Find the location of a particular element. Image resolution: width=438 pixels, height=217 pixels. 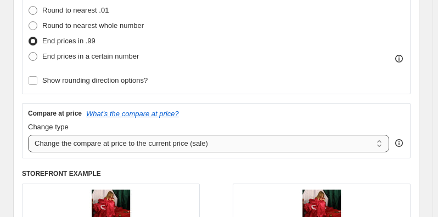

span: Round to nearest whole number is located at coordinates (93, 25).